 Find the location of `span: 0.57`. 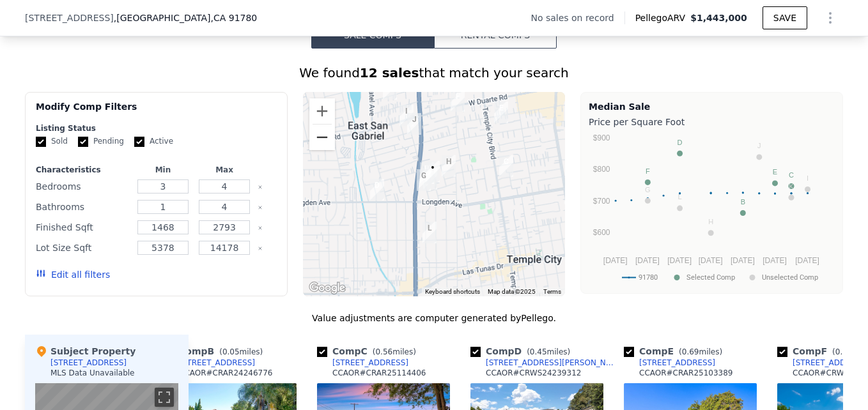

span: 0.57 is located at coordinates (843, 352).